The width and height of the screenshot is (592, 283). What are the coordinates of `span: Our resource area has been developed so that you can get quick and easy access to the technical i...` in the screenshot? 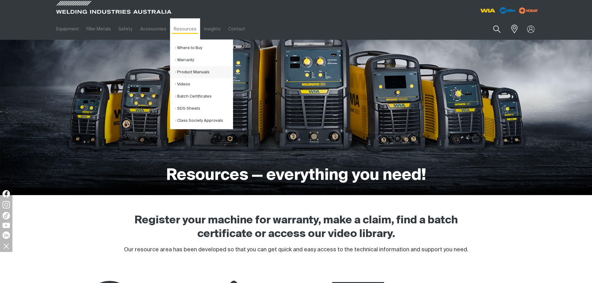 It's located at (296, 250).